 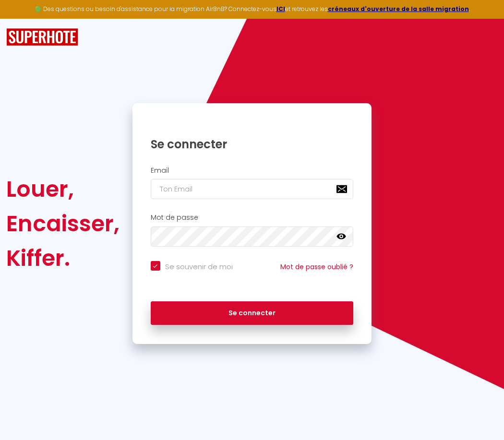 I want to click on a: créneaux d'ouverture de la salle migration, so click(x=399, y=9).